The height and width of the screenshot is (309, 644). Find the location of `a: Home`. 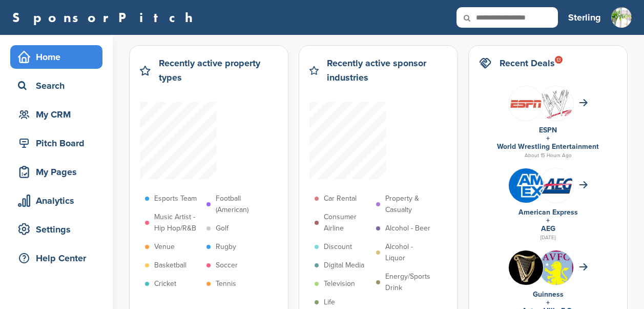

a: Home is located at coordinates (57, 57).